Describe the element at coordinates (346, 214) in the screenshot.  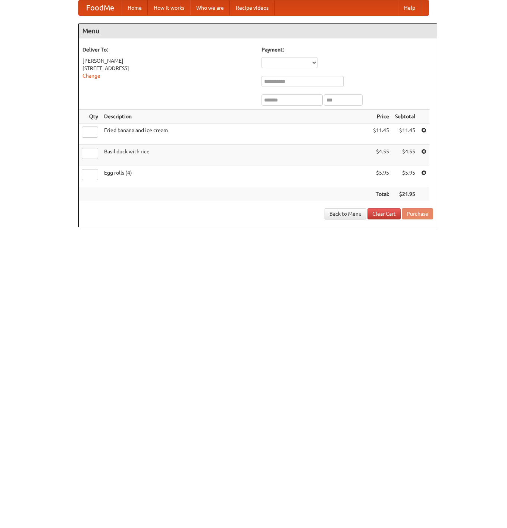
I see `a: Back to Menu` at that location.